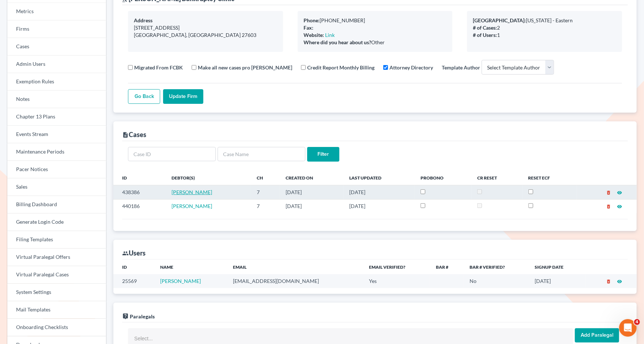  Describe the element at coordinates (57, 82) in the screenshot. I see `a: Exemption Rules` at that location.